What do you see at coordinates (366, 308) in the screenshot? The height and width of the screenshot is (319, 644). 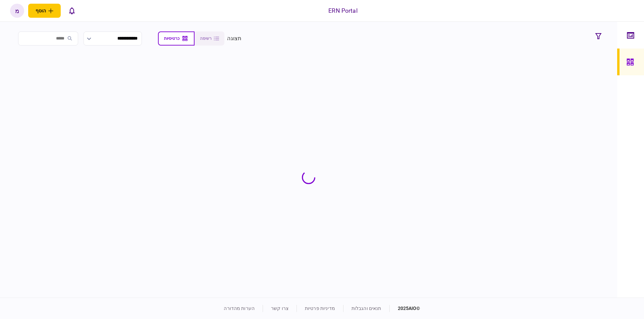 I see `a: תנאים והגבלות` at bounding box center [366, 308].